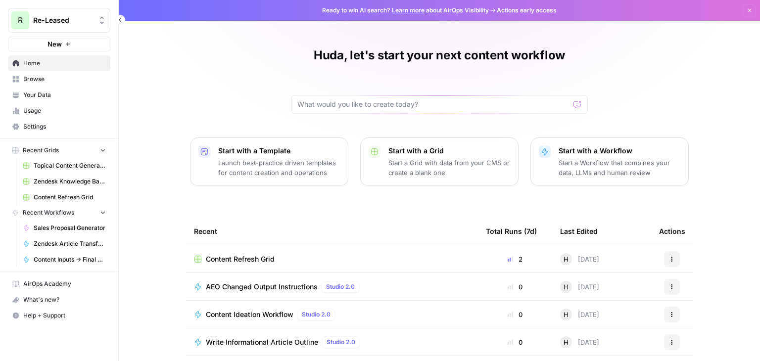 The image size is (760, 361). Describe the element at coordinates (59, 63) in the screenshot. I see `a: Home` at that location.